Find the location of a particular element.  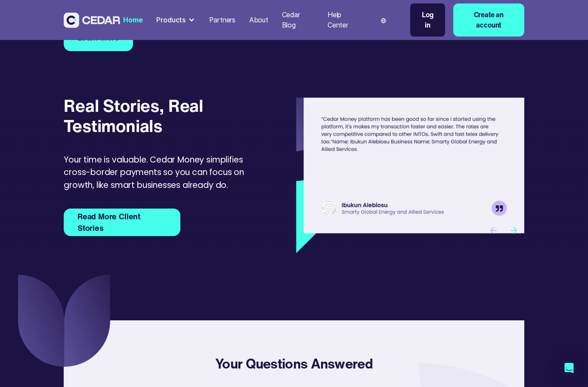

a: Help Center is located at coordinates (345, 20).